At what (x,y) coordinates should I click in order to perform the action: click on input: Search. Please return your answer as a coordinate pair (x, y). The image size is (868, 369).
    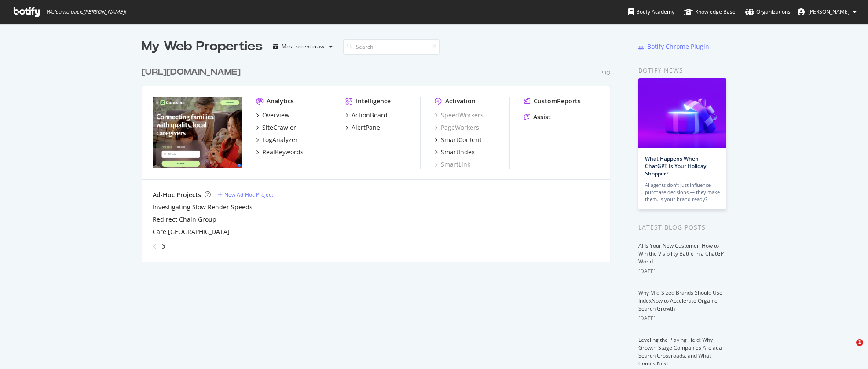
    Looking at the image, I should click on (392, 47).